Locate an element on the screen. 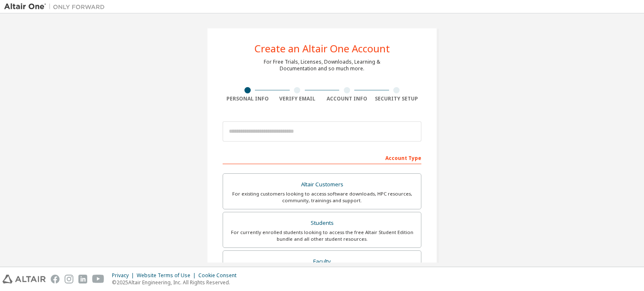  div: For currently enrolled students looking to access the free Altair Student Edition bundle and all ... is located at coordinates (322, 236).